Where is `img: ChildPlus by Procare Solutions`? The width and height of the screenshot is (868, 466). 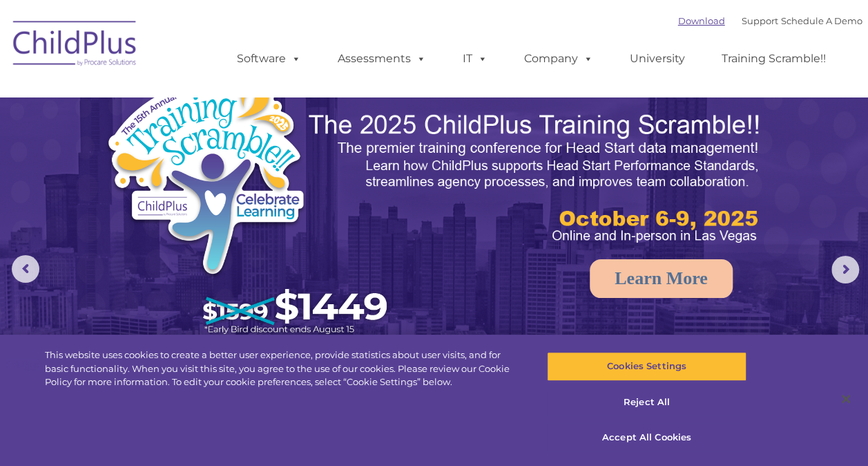 img: ChildPlus by Procare Solutions is located at coordinates (75, 46).